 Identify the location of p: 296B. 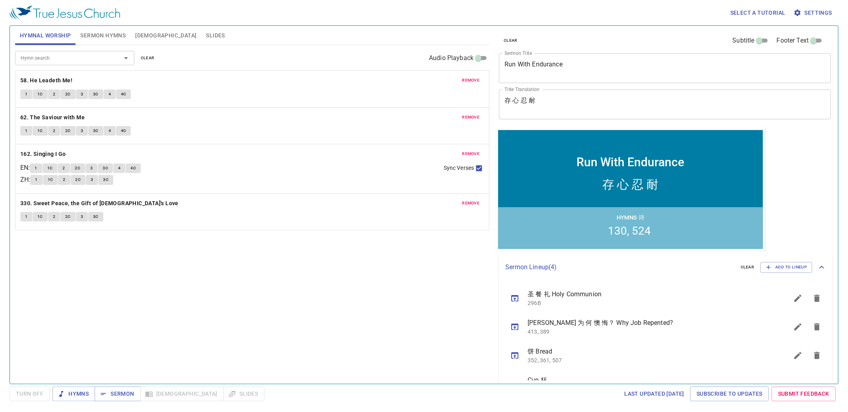
(648, 303).